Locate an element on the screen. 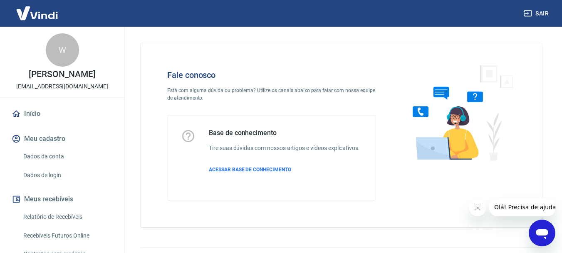 Image resolution: width=562 pixels, height=253 pixels. p: Está com alguma dúvida ou problema? Utilize os canais abaixo para falar com nossa equipe de atend... is located at coordinates (272, 94).